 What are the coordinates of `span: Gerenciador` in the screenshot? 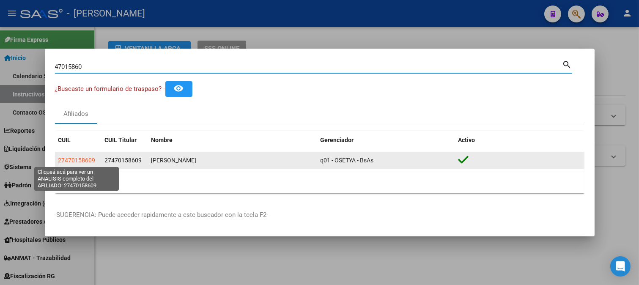 It's located at (337, 140).